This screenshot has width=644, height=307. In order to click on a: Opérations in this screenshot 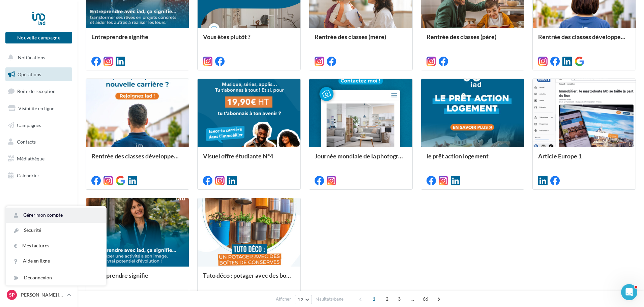, I will do `click(38, 75)`.